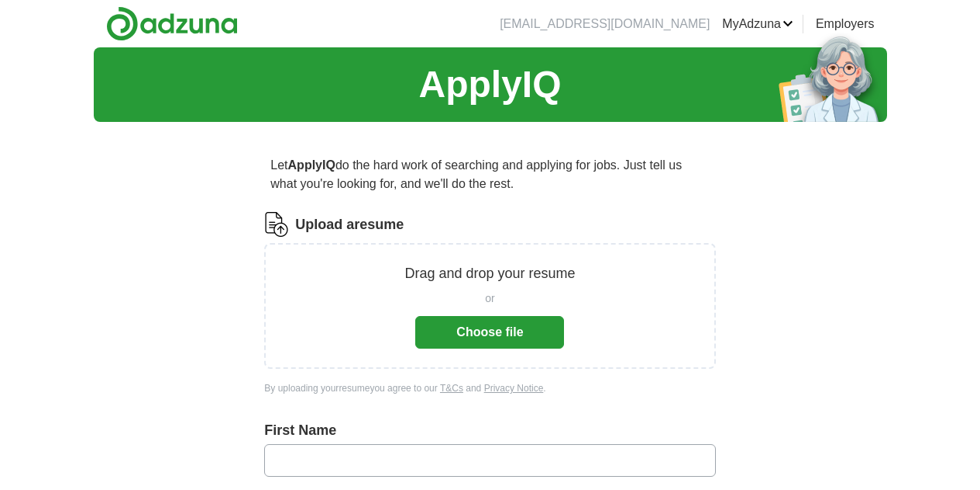  What do you see at coordinates (758, 24) in the screenshot?
I see `a: MyAdzuna` at bounding box center [758, 24].